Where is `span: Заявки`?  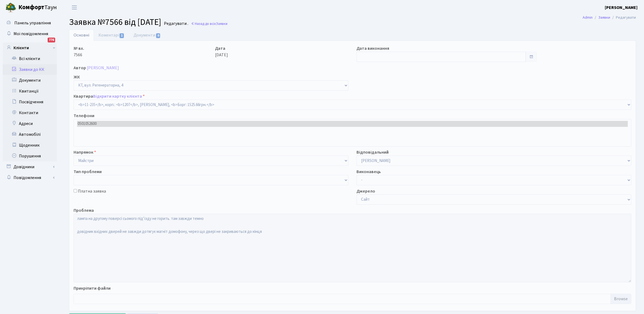
span: Заявки is located at coordinates (222, 23).